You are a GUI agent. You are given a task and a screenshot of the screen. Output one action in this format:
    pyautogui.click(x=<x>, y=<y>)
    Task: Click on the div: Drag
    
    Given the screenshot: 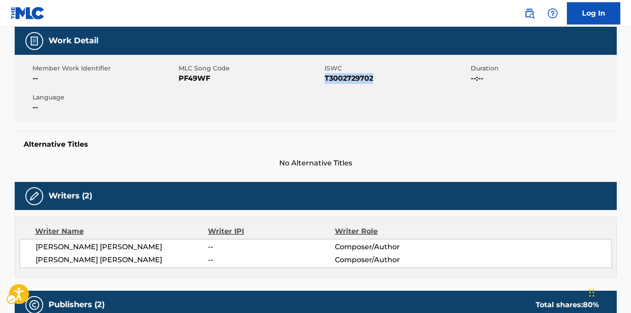 What is the action you would take?
    pyautogui.click(x=592, y=292)
    